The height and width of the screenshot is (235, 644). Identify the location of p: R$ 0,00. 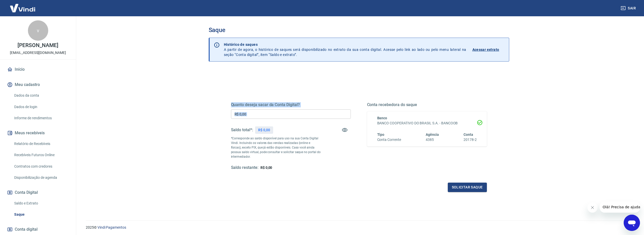
(264, 130).